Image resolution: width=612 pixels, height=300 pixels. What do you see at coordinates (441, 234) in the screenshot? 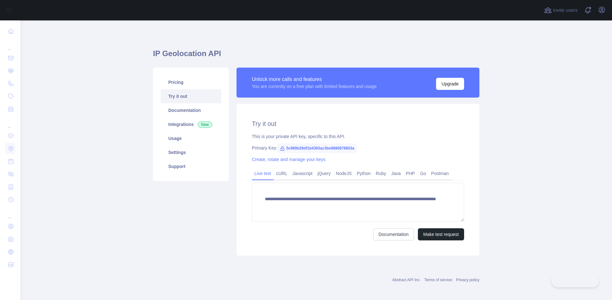
I see `button: Make test request` at bounding box center [441, 234].